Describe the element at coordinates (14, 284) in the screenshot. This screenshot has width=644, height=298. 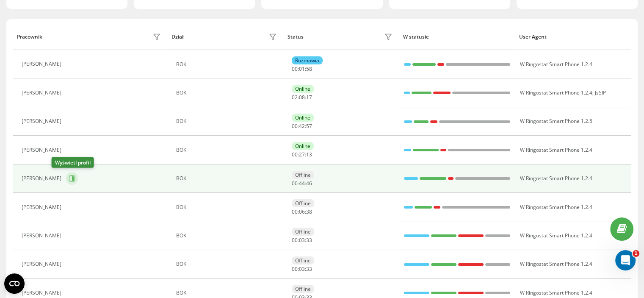
I see `button: Open CMP widget` at that location.